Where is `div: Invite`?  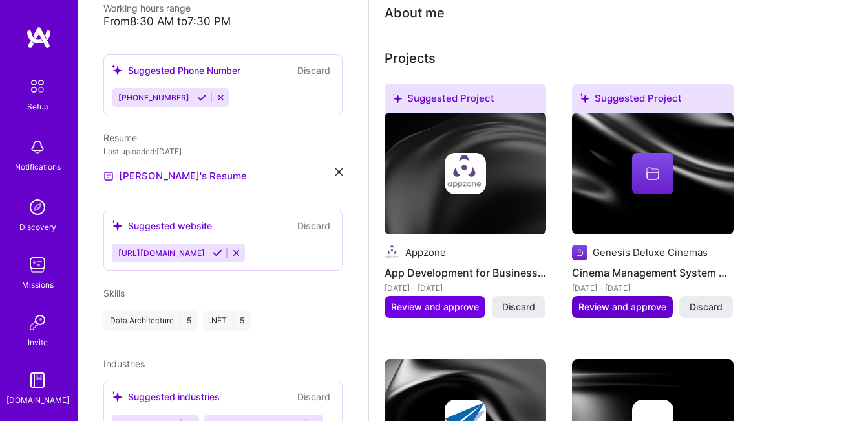
div: Invite is located at coordinates (38, 342).